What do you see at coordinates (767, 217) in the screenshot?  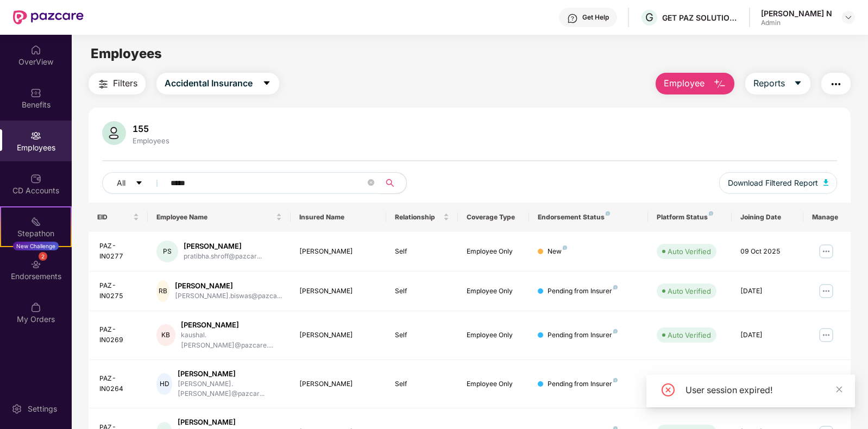 I see `th: Joining Date` at bounding box center [767, 217].